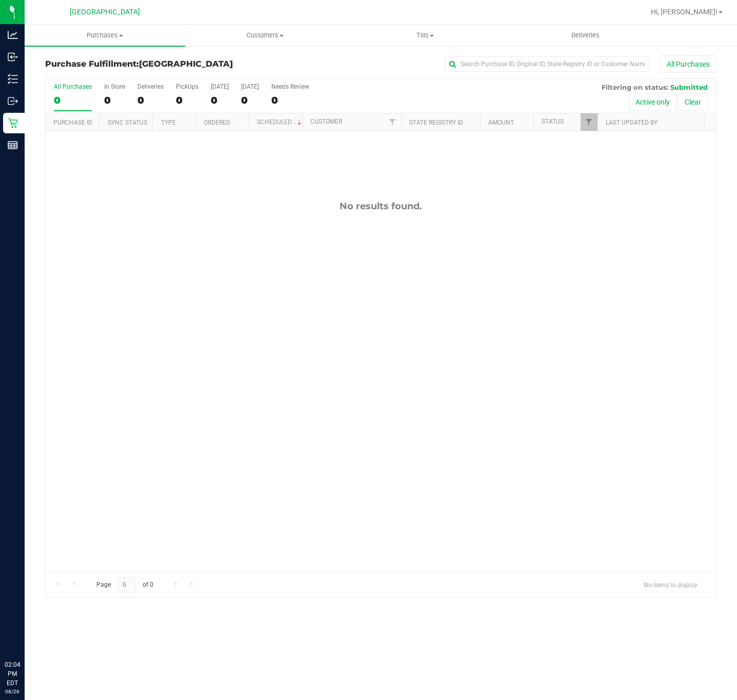 This screenshot has width=737, height=700. I want to click on span: Customers, so click(265, 35).